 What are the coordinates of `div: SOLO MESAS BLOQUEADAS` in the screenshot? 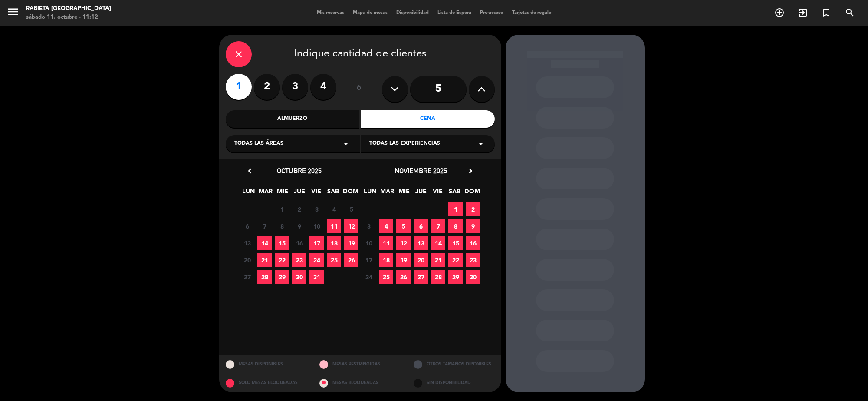 It's located at (266, 383).